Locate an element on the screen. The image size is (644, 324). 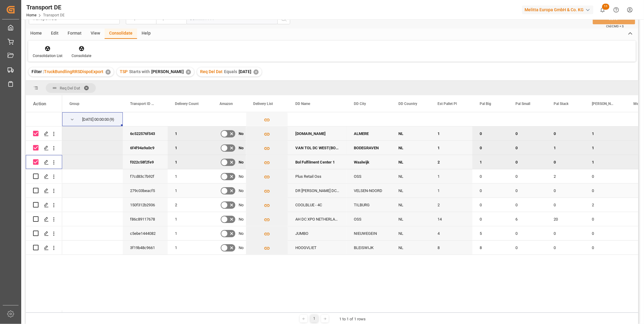
div: Format is located at coordinates (75, 34).